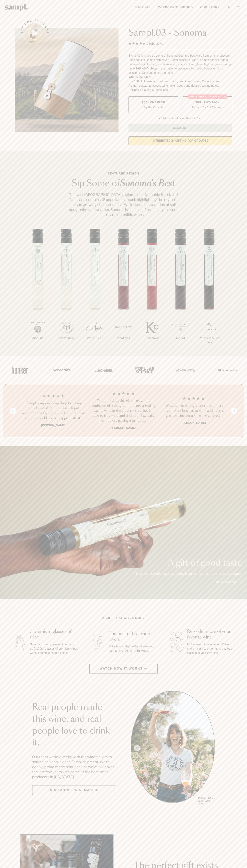 This screenshot has height=868, width=247. What do you see at coordinates (140, 77) in the screenshot?
I see `strong: What’s Included:` at bounding box center [140, 77].